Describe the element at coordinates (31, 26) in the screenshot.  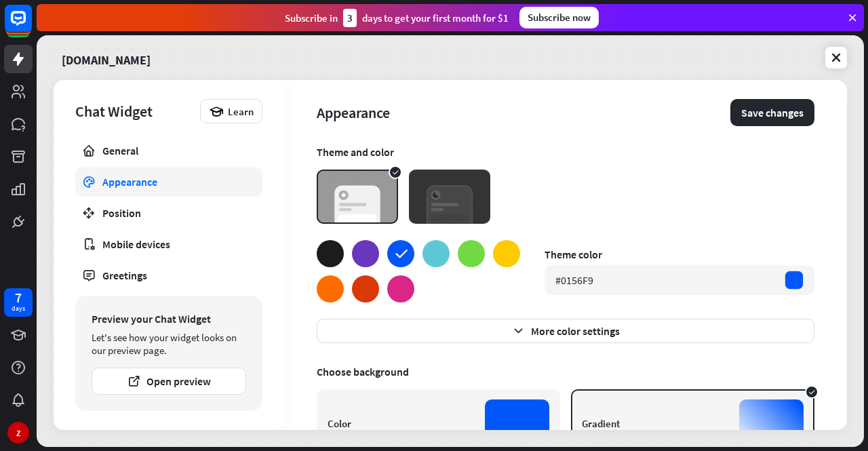
I see `button: Open LiveChat chat widget` at that location.